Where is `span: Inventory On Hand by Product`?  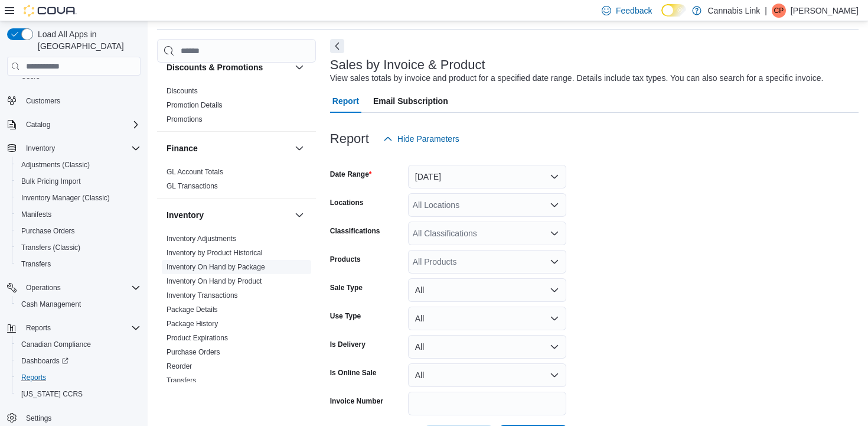 span: Inventory On Hand by Product is located at coordinates (214, 281).